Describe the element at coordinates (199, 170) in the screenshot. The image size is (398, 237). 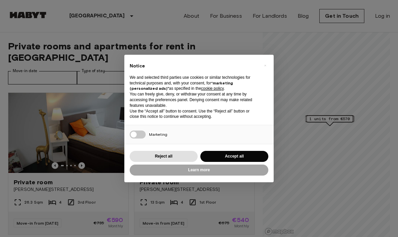
I see `button: Learn more` at that location.